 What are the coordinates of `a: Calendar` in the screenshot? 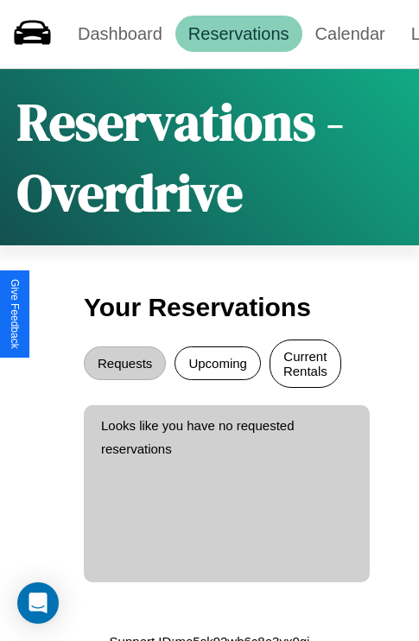 It's located at (350, 34).